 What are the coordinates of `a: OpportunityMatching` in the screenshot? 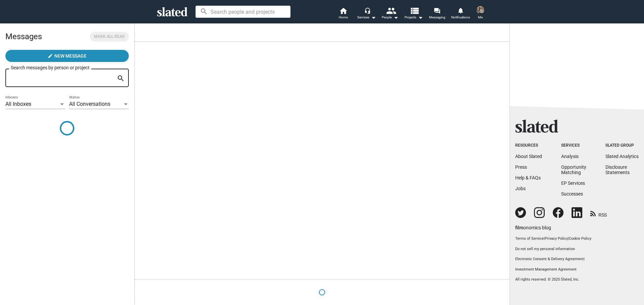 It's located at (574, 170).